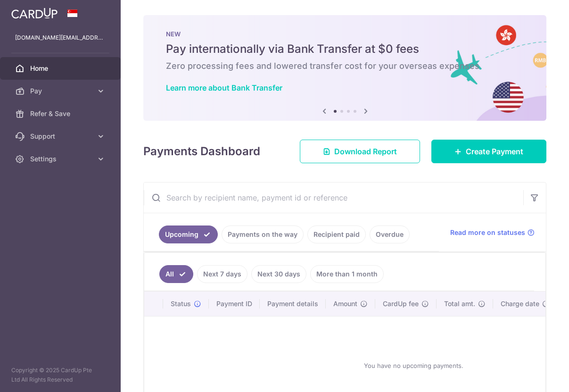  I want to click on span: Status, so click(181, 303).